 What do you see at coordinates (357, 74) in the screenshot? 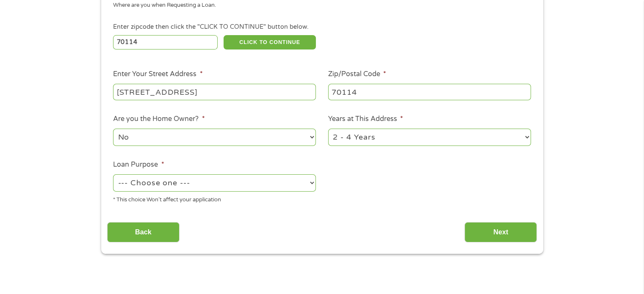
I see `label: Zip/Postal Code` at bounding box center [357, 74].